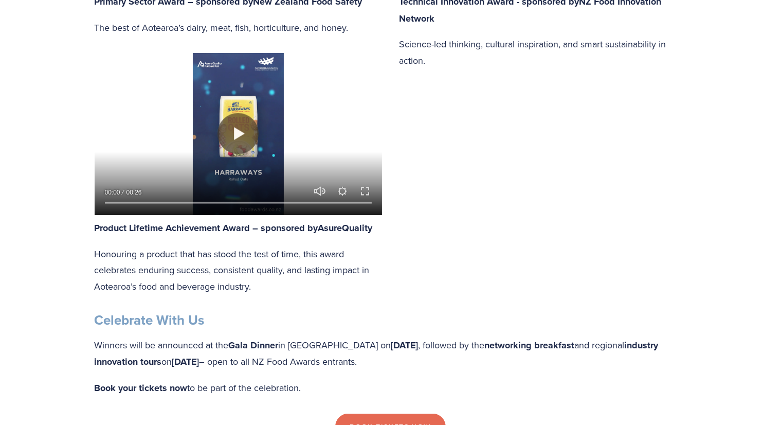 Image resolution: width=781 pixels, height=425 pixels. Describe the element at coordinates (150, 320) in the screenshot. I see `strong: Celebrate With Us` at that location.